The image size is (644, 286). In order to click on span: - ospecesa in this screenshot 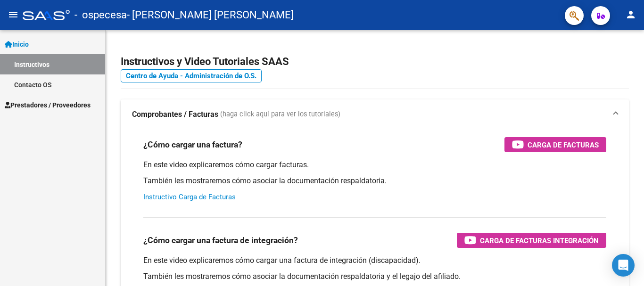, I will do `click(100, 15)`.